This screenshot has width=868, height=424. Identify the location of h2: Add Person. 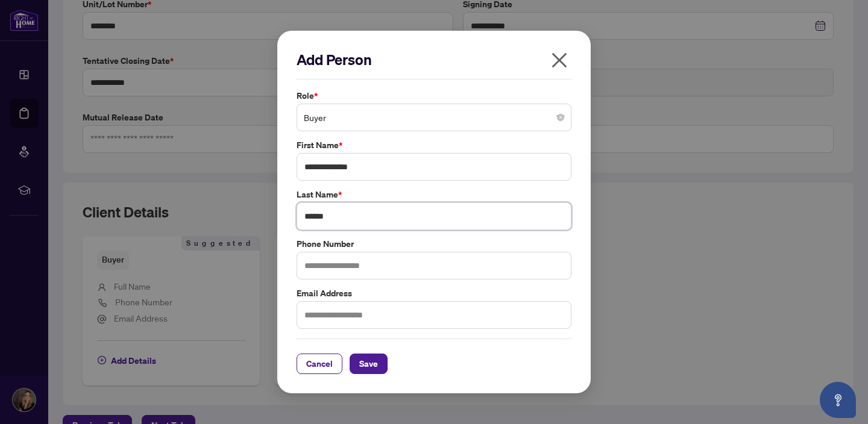
(434, 59).